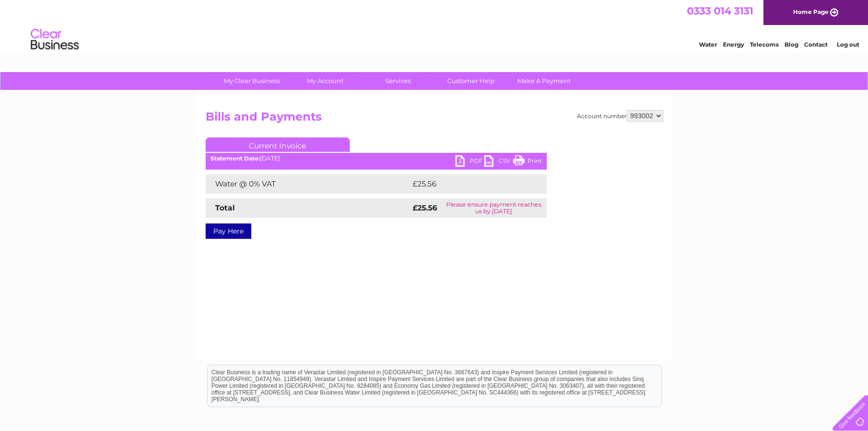 Image resolution: width=868 pixels, height=431 pixels. I want to click on a: Current Invoice, so click(278, 145).